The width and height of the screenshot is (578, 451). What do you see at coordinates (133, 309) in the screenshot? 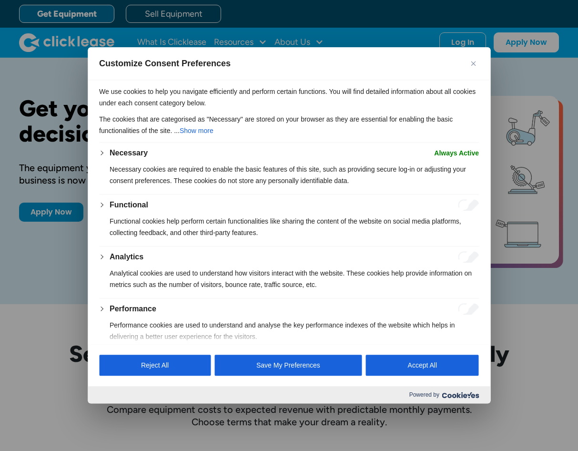
I see `button: Performance` at bounding box center [133, 309].